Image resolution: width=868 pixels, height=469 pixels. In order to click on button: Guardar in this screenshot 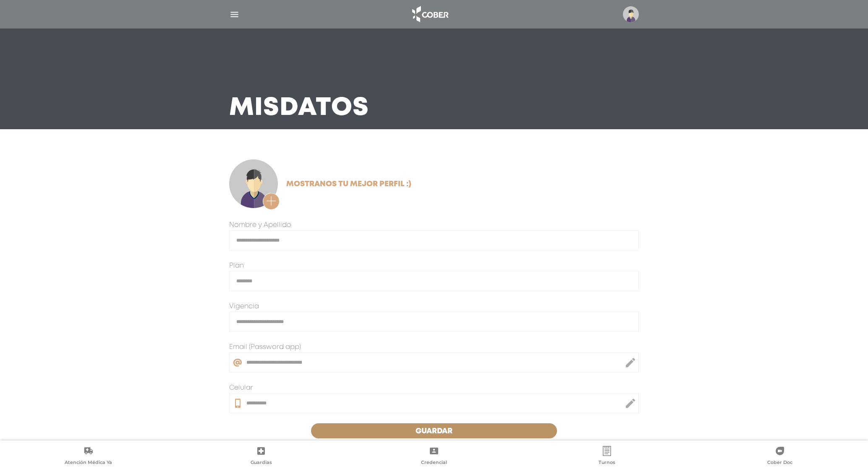, I will do `click(434, 431)`.